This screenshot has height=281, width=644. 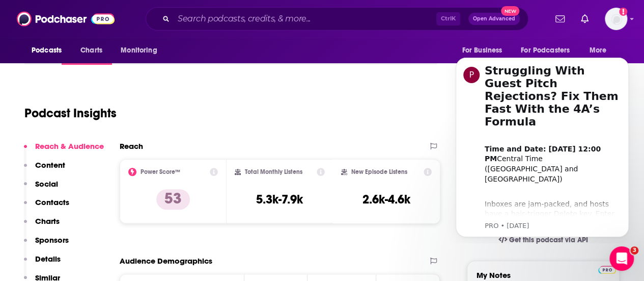 I want to click on a: Charts, so click(x=91, y=50).